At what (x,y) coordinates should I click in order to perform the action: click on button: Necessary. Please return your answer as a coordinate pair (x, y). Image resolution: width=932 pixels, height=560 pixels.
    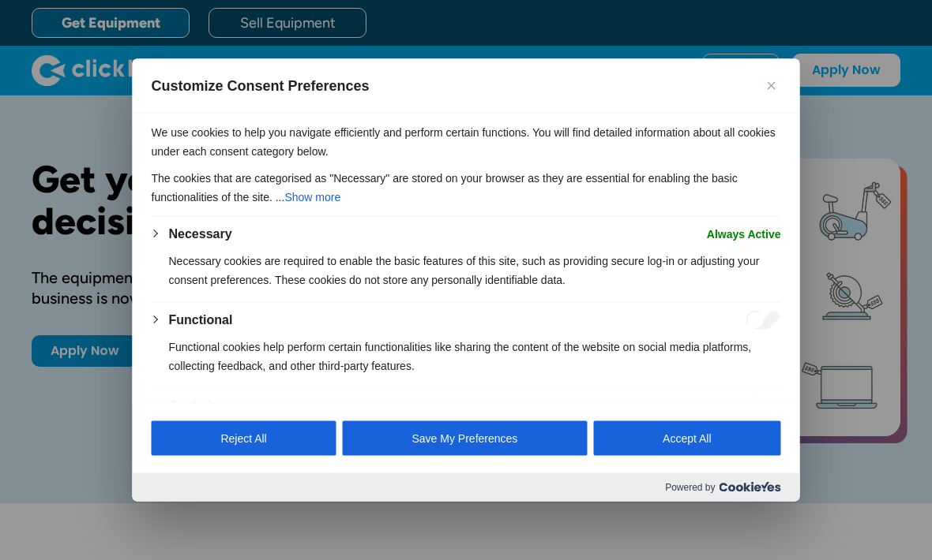
    Looking at the image, I should click on (201, 234).